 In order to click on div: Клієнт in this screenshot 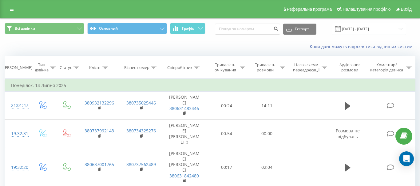, I will do `click(95, 68)`.